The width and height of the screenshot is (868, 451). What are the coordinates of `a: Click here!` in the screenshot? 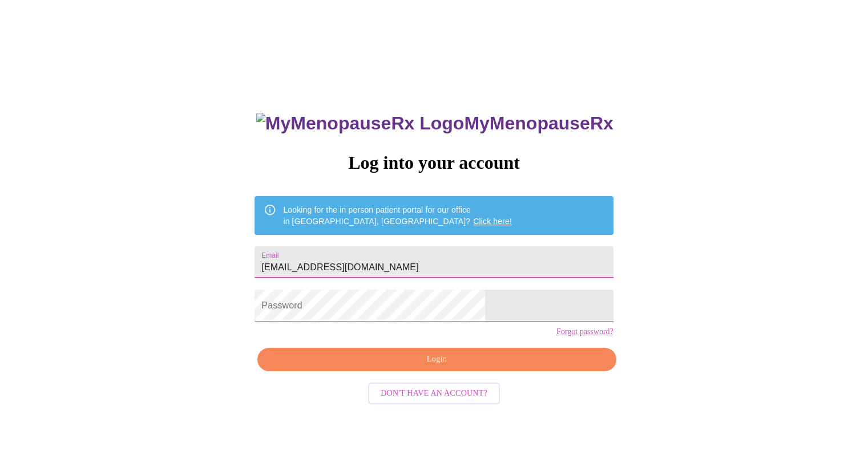 It's located at (492, 221).